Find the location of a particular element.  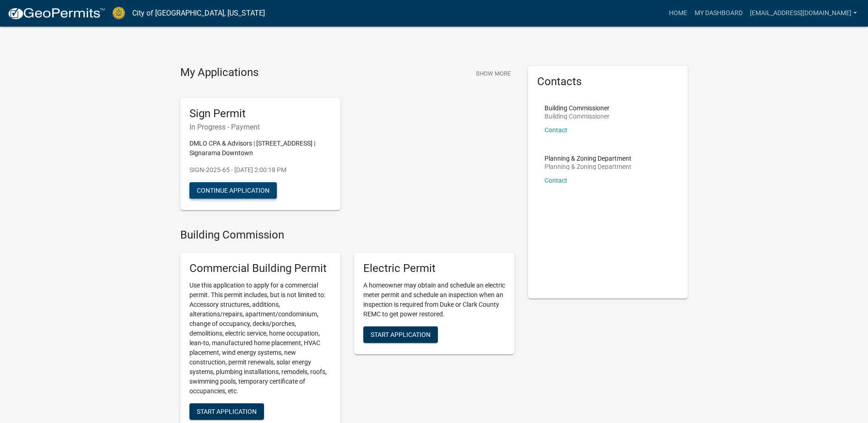

p: Use this application to apply for a commercial permit. This permit includes, but is not limited t... is located at coordinates (260, 339).